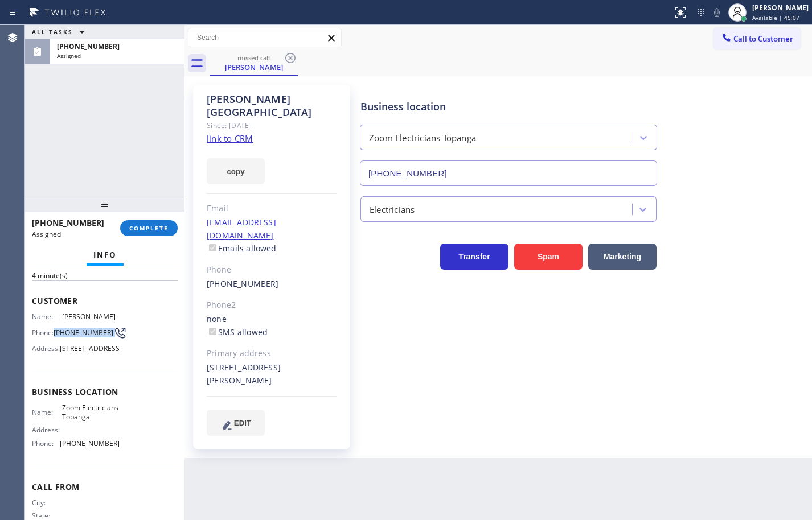 Image resolution: width=812 pixels, height=520 pixels. What do you see at coordinates (253, 57) in the screenshot?
I see `div: missed call` at bounding box center [253, 57].